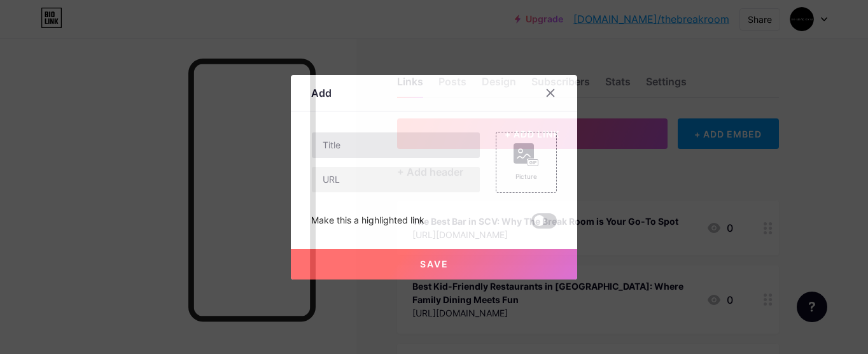 Image resolution: width=868 pixels, height=354 pixels. I want to click on input: URL, so click(396, 180).